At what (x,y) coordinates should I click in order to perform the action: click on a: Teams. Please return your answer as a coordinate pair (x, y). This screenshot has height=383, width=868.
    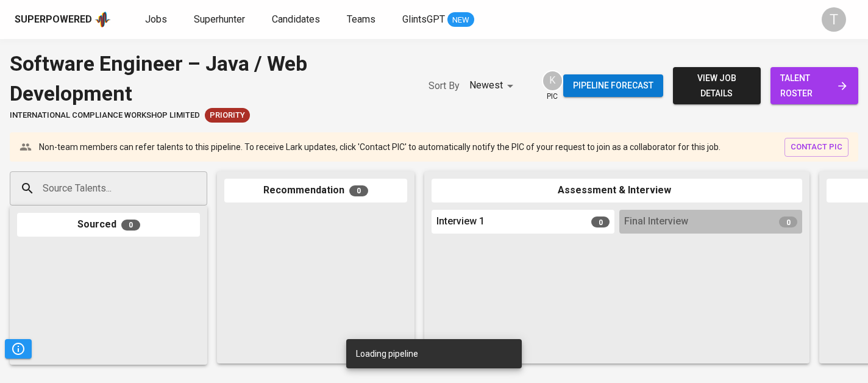
    Looking at the image, I should click on (362, 20).